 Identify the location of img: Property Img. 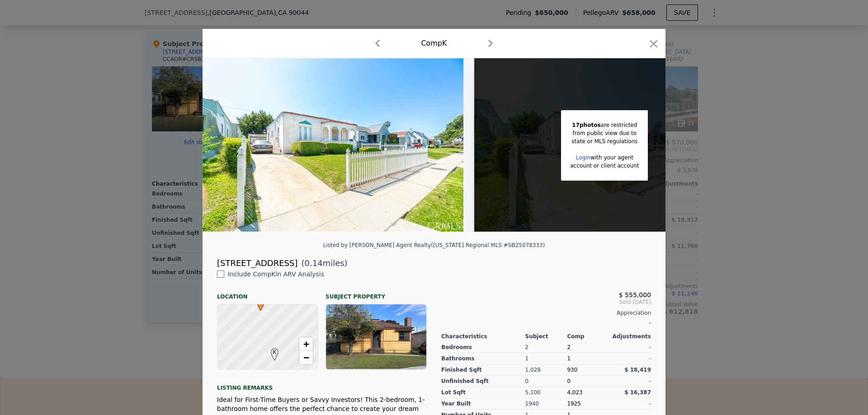
(332, 145).